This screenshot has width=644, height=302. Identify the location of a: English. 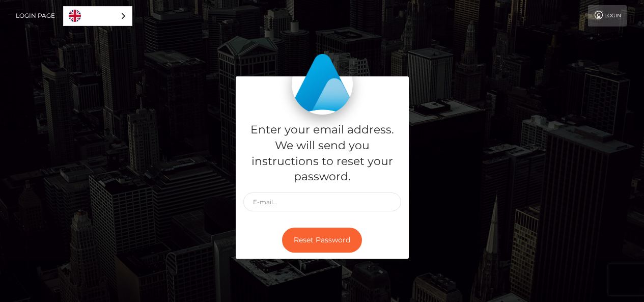
(98, 16).